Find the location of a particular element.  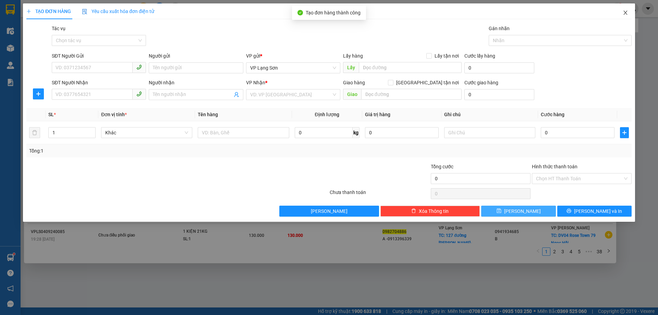

span: Yêu cầu xuất hóa đơn điện tử is located at coordinates (118, 11).